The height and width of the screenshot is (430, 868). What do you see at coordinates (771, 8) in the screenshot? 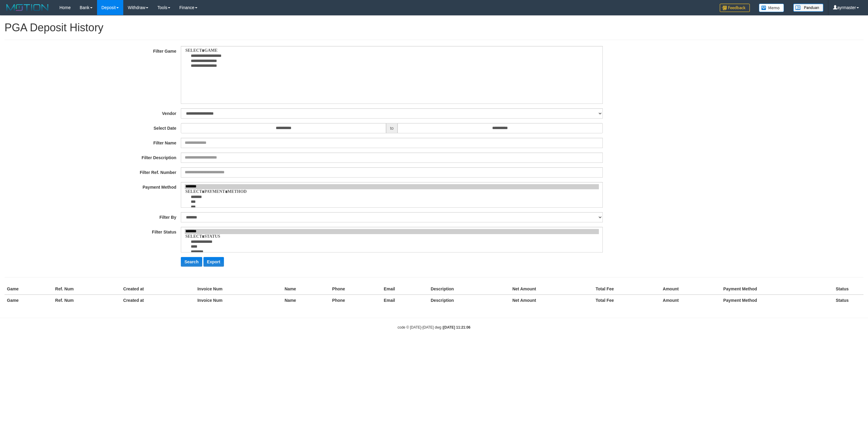
I see `img: Button%20Memo.svg` at bounding box center [771, 8].